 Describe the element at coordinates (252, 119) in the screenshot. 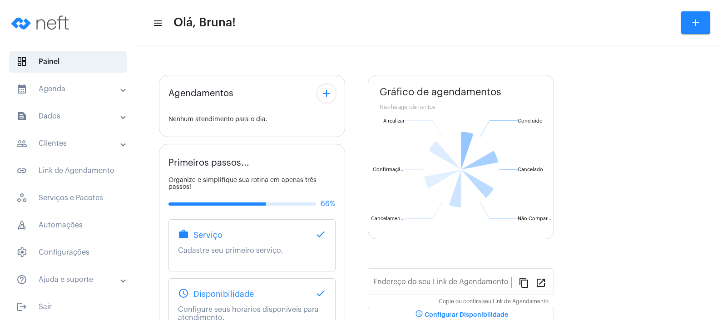

I see `div: Nenhum atendimento para o dia.` at that location.